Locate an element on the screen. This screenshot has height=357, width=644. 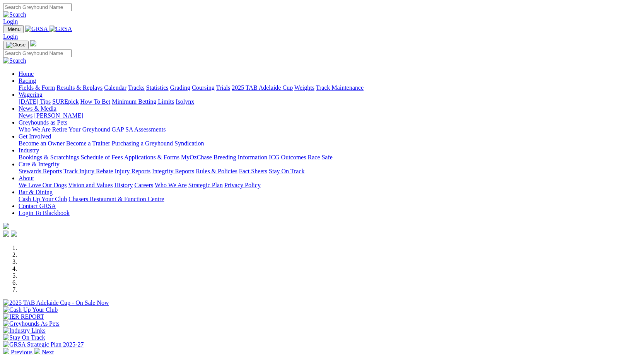
a: Previous is located at coordinates (19, 352).